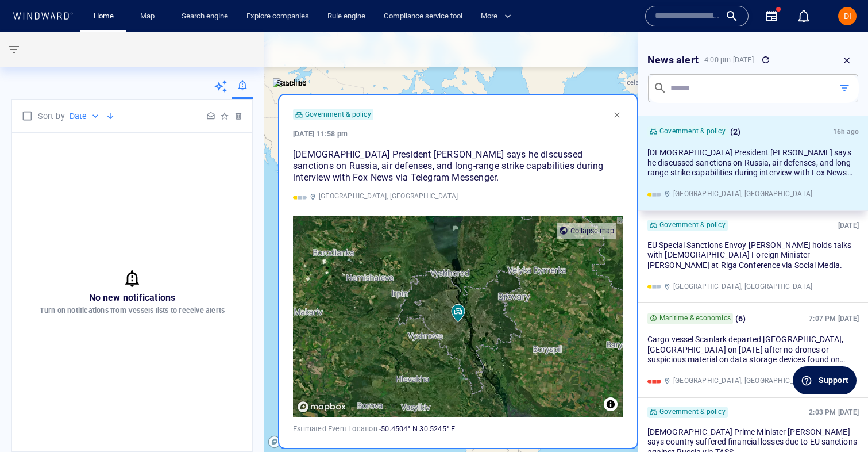 The height and width of the screenshot is (452, 868). I want to click on p: Sort by, so click(51, 116).